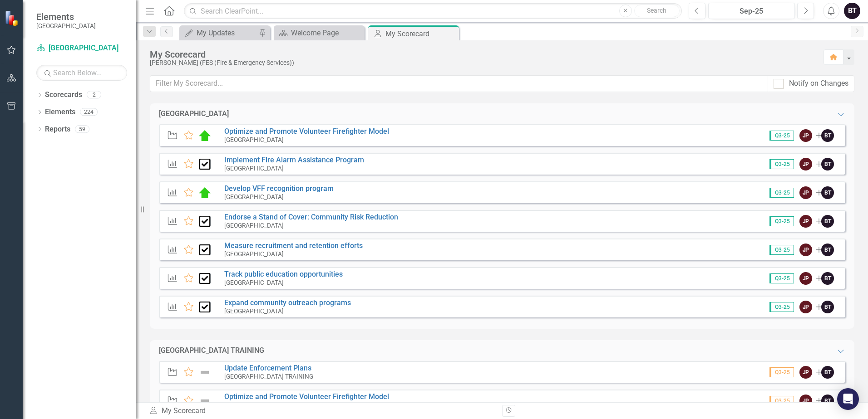  Describe the element at coordinates (751, 11) in the screenshot. I see `div: Sep-25` at that location.